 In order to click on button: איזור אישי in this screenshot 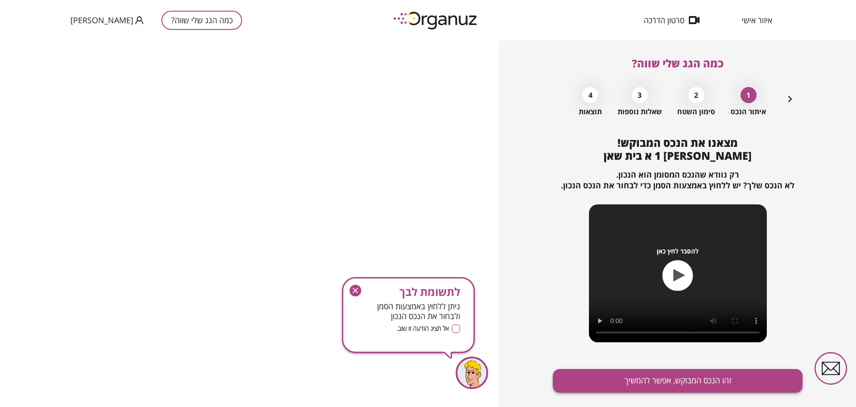, I will do `click(757, 20)`.